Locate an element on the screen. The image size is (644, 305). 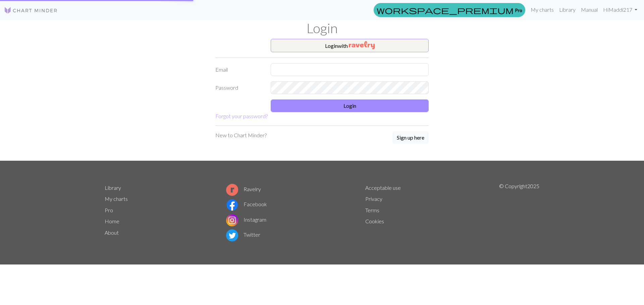
a: Ravelry is located at coordinates (244, 189).